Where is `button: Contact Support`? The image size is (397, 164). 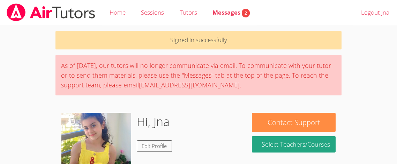 button: Contact Support is located at coordinates (294, 122).